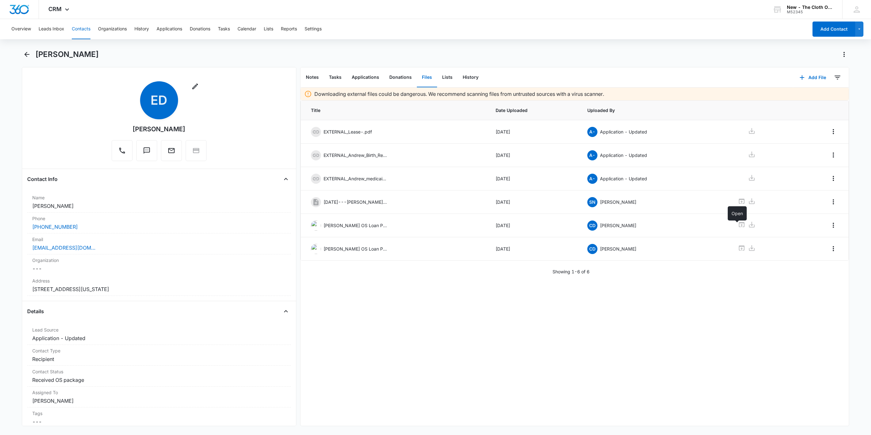 Image resolution: width=871 pixels, height=435 pixels. What do you see at coordinates (159, 197) in the screenshot?
I see `label: Name` at bounding box center [159, 197].